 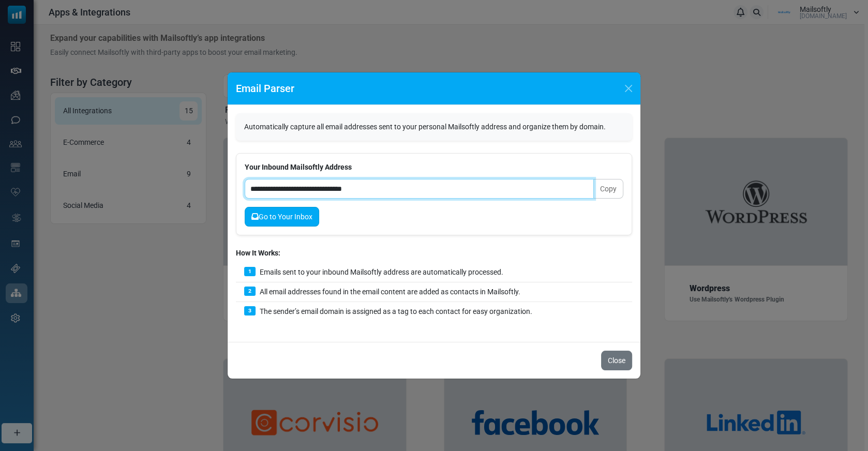 What do you see at coordinates (608, 189) in the screenshot?
I see `button: Copy` at bounding box center [608, 189].